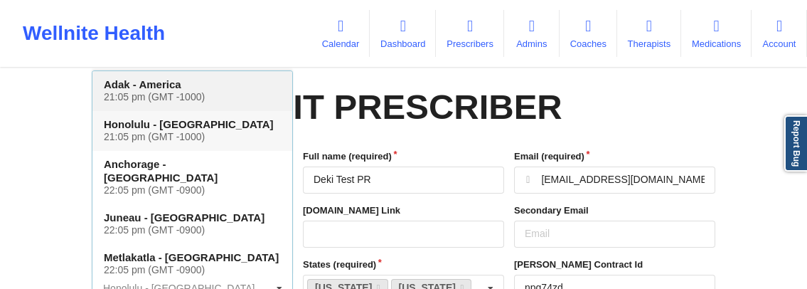 The height and width of the screenshot is (289, 807). What do you see at coordinates (614, 156) in the screenshot?
I see `label: Email (required)` at bounding box center [614, 156].